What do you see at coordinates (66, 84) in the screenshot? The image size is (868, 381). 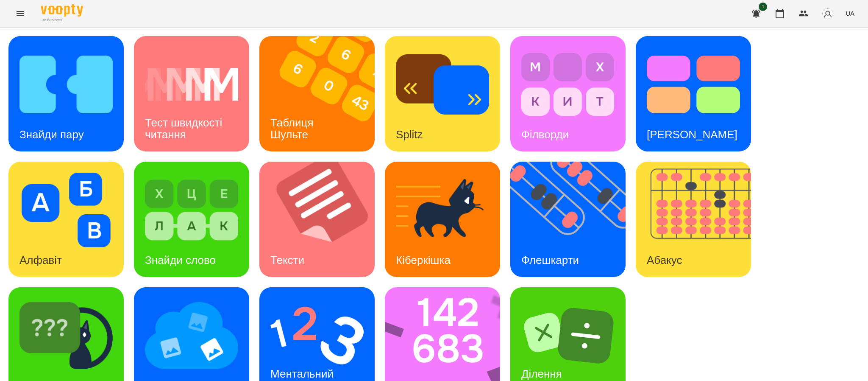 I see `img: Знайди пару` at bounding box center [66, 84].